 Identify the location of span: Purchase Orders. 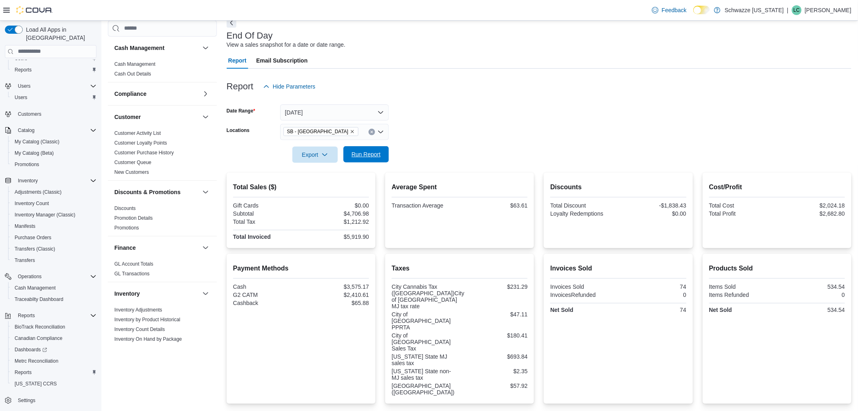
(54, 237).